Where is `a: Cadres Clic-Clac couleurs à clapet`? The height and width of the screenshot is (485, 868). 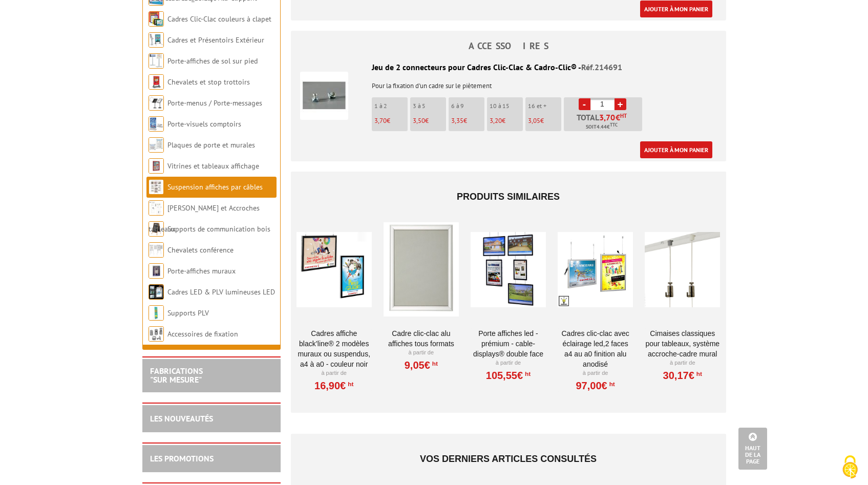
a: Cadres Clic-Clac couleurs à clapet is located at coordinates (219, 19).